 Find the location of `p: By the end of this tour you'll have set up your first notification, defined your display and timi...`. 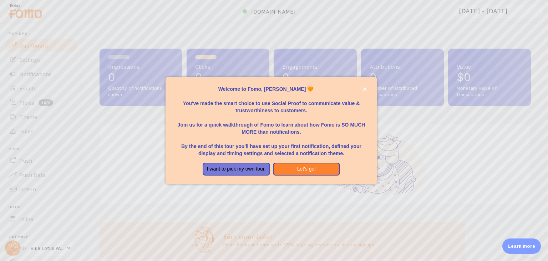

p: By the end of this tour you'll have set up your first notification, defined your display and timi... is located at coordinates (271, 146).